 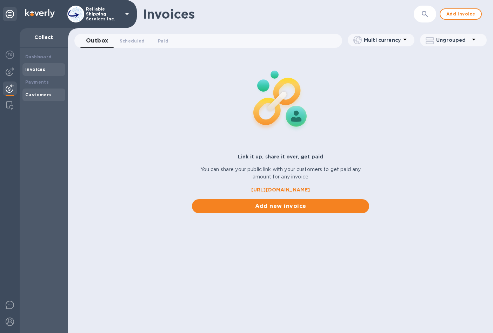 What do you see at coordinates (163, 41) in the screenshot?
I see `span: Paid` at bounding box center [163, 41].